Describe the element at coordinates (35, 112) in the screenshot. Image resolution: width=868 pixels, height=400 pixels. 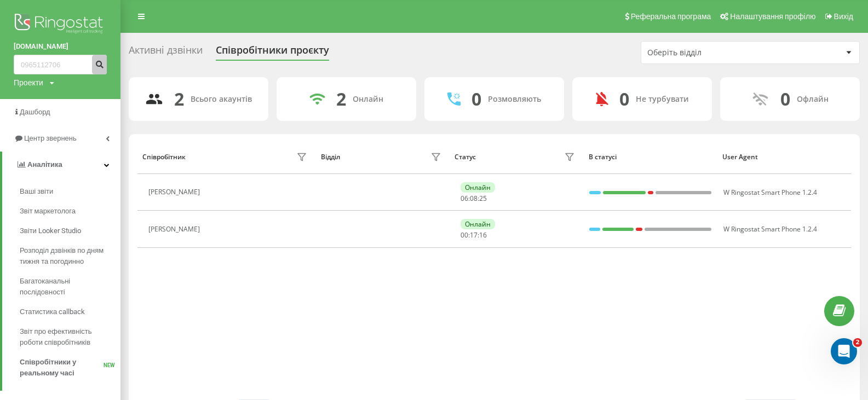
I see `span: Дашборд` at that location.